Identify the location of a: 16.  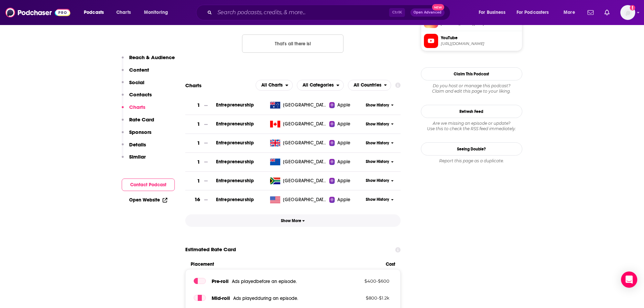
(200, 200).